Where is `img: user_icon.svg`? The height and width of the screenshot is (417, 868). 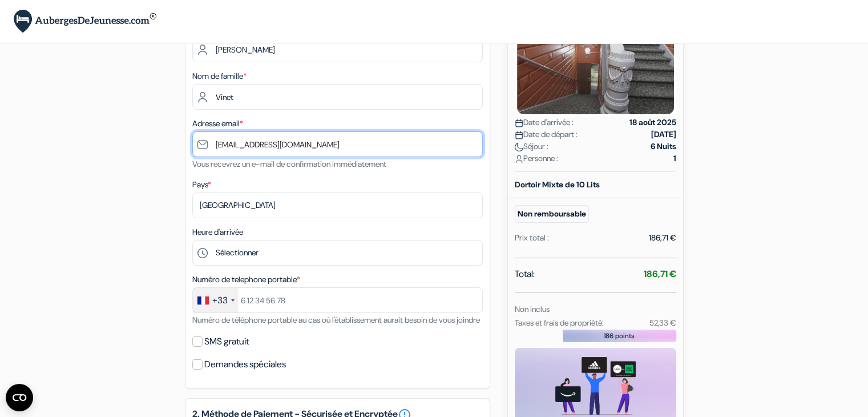
img: user_icon.svg is located at coordinates (519, 159).